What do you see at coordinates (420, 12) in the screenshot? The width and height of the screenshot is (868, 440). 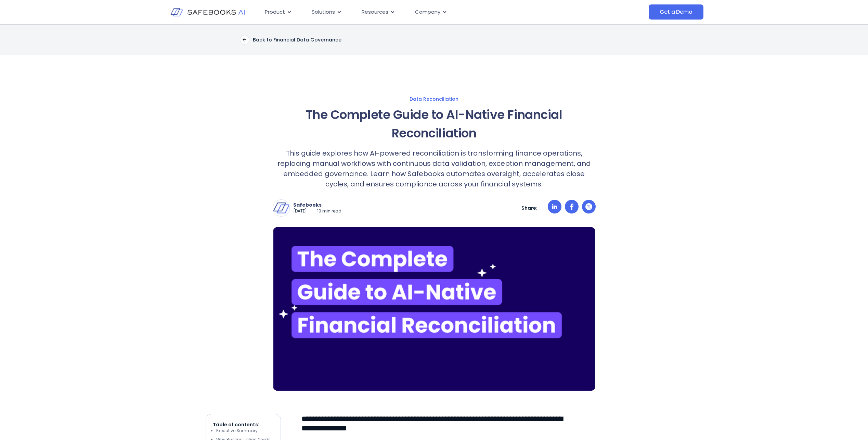 I see `div: Menu Toggle` at bounding box center [420, 12].